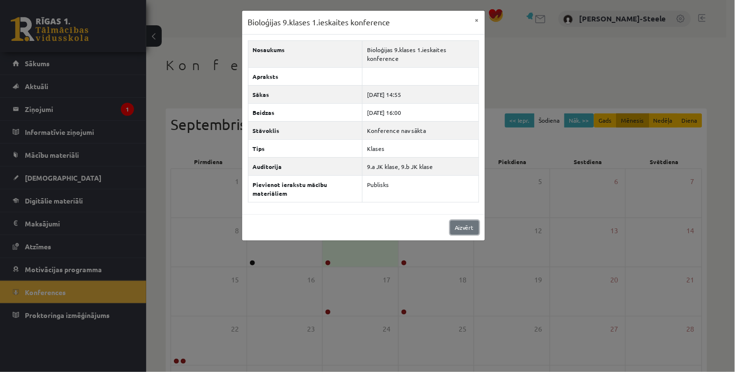 The height and width of the screenshot is (372, 735). I want to click on td: Klases, so click(421, 148).